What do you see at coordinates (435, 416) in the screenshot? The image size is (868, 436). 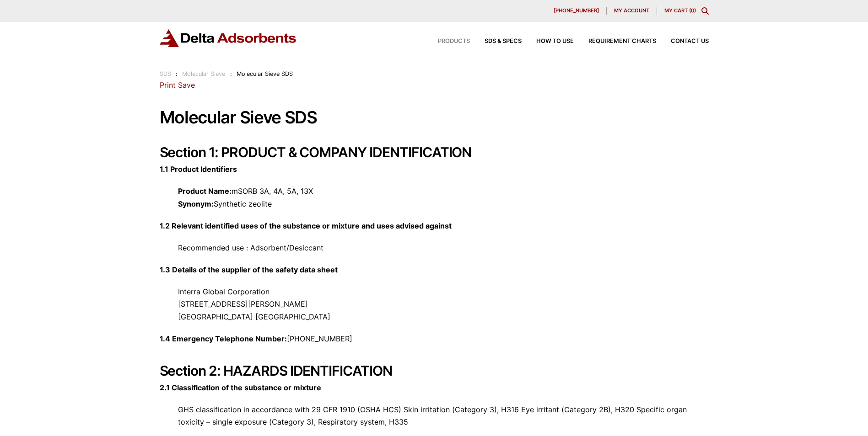 I see `p: GHS classification in accordance with 29 CFR 1910 (OSHA HCS) Skin irritation (Category 3), H316 E...` at bounding box center [435, 416].